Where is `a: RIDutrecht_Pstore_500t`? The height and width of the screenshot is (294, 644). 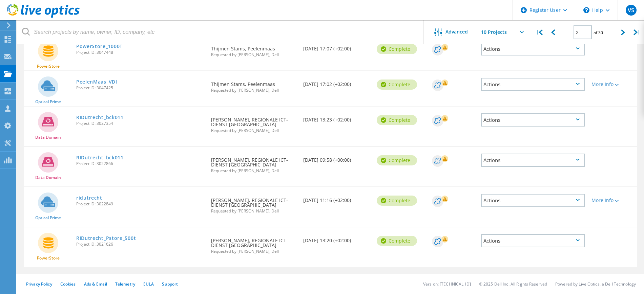
a: RIDutrecht_Pstore_500t is located at coordinates (106, 238).